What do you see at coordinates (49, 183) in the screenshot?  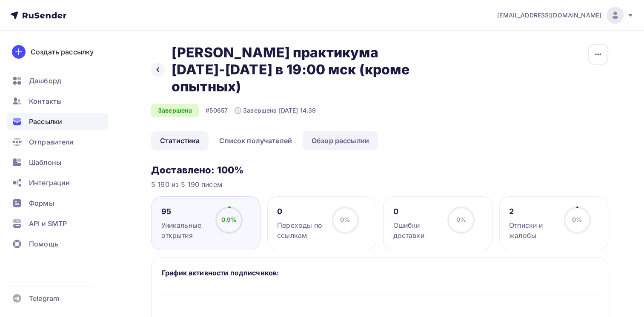 I see `span: Интеграции` at bounding box center [49, 183].